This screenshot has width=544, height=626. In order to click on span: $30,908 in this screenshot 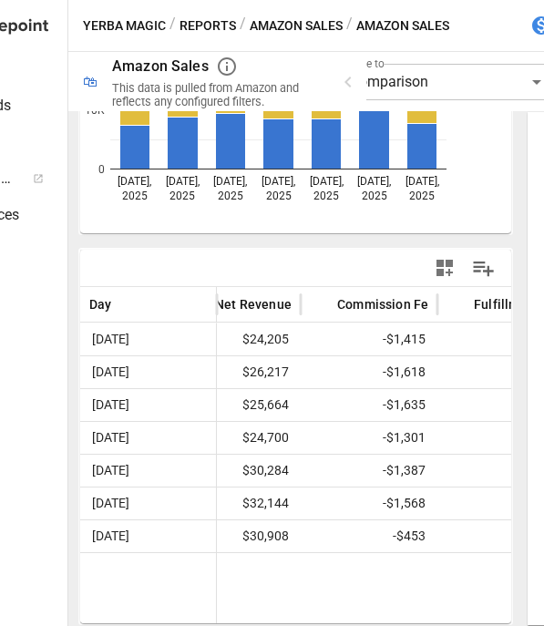, I will do `click(232, 536)`.